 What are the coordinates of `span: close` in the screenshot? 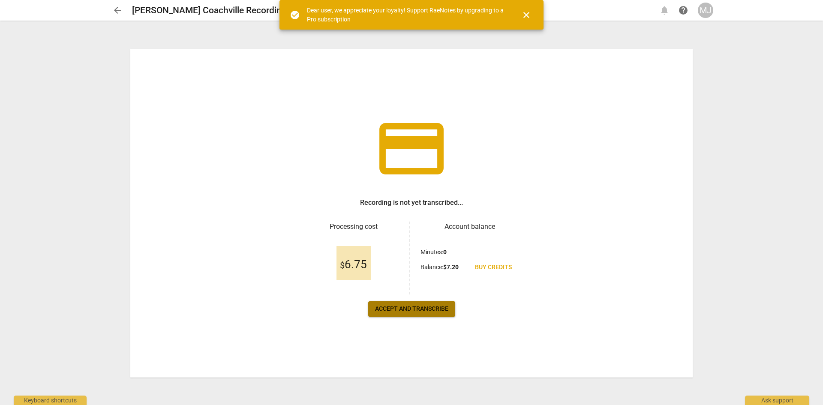 It's located at (526, 15).